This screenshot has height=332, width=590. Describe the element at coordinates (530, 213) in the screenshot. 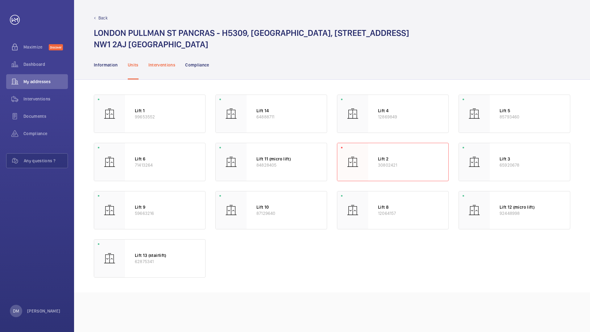

I see `p: 92448998` at that location.